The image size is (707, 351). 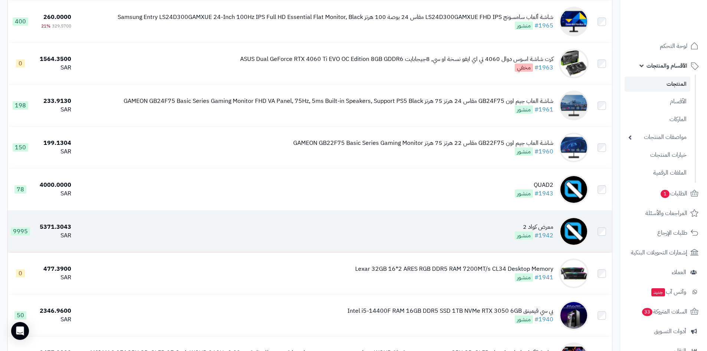 I want to click on img: شاشة العاب جيم اون GB24F75 مقاس 24 هرتز 75 هرتز GAMEON GB24F75 Basic Series Gaming Monitor FHD VA..., so click(x=574, y=105).